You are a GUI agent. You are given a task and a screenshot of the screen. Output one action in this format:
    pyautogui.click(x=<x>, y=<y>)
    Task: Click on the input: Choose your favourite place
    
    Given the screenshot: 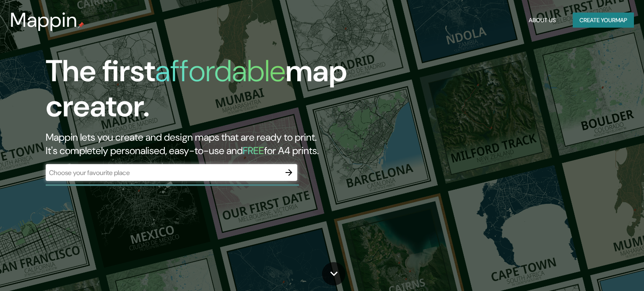 What is the action you would take?
    pyautogui.click(x=163, y=173)
    